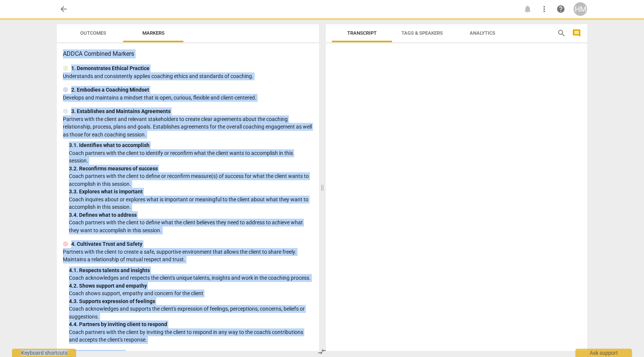  I want to click on div: 4. 1. Respects talents and insights, so click(191, 270).